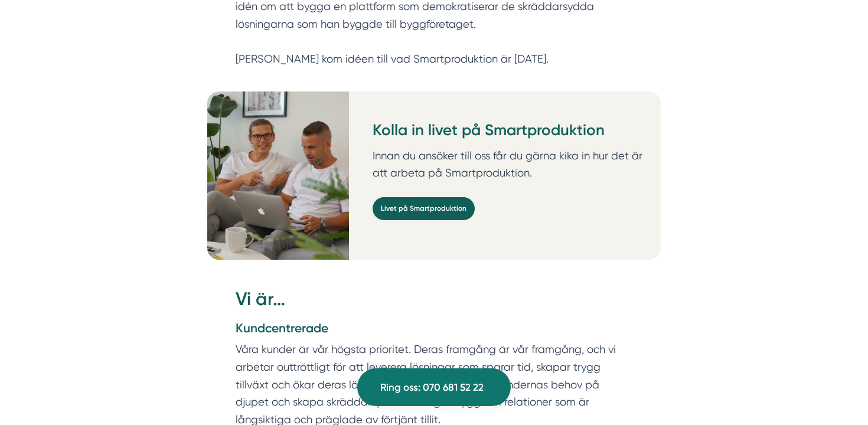 The width and height of the screenshot is (868, 425). I want to click on a: Livet på Smartproduktion, so click(423, 208).